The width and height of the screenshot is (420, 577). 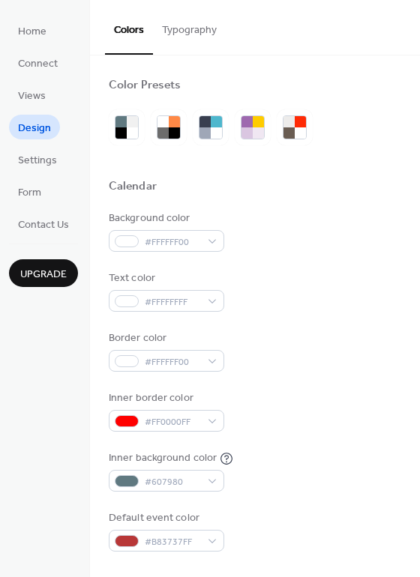 I want to click on div: Default event color, so click(x=165, y=518).